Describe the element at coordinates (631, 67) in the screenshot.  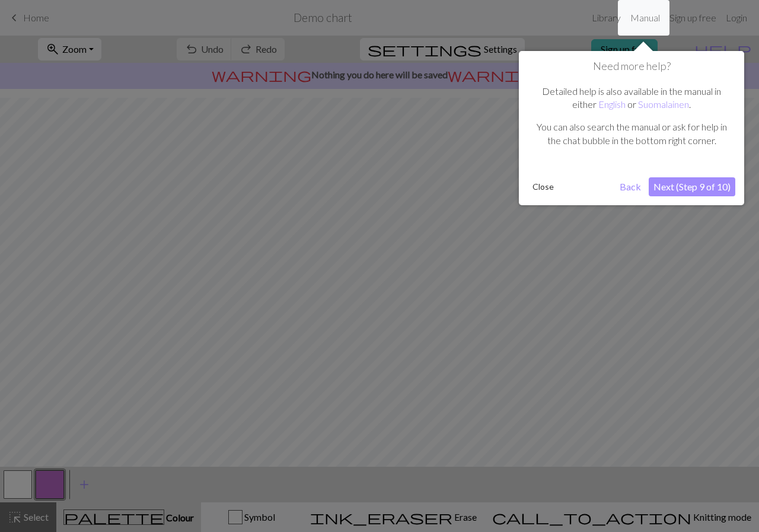
I see `h1: Need more help?` at that location.